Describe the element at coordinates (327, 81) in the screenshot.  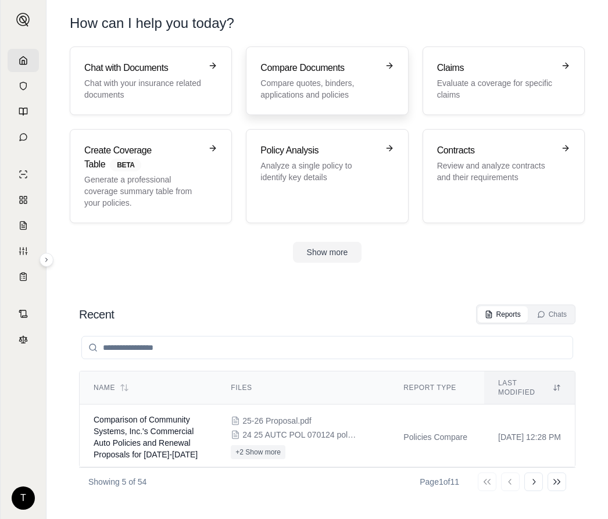
I see `a: Compare DocumentsCompare quotes, binders, applications and policies` at that location.